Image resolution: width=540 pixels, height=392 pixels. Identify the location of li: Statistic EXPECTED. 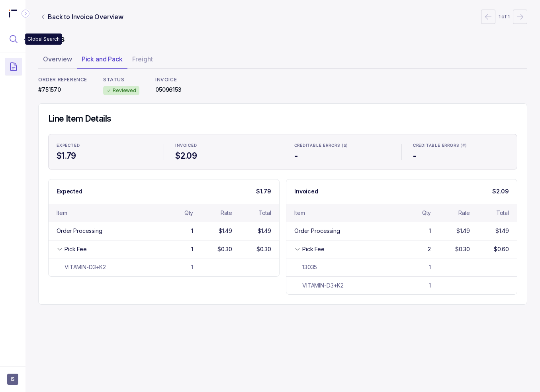
(104, 152).